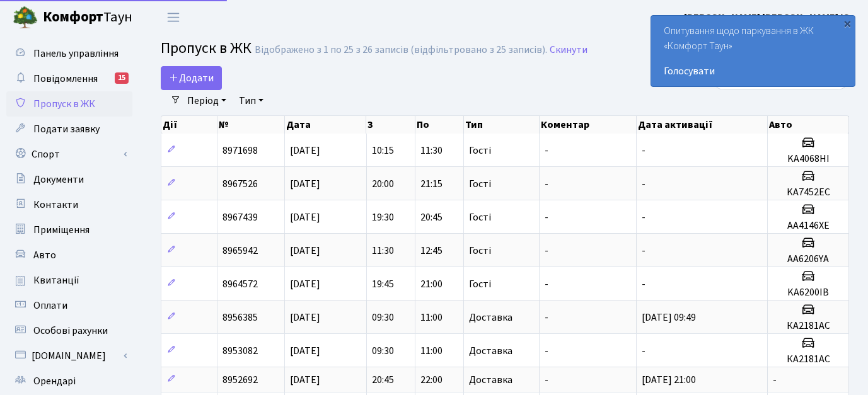 This screenshot has width=868, height=395. I want to click on th: Дата активації, so click(702, 125).